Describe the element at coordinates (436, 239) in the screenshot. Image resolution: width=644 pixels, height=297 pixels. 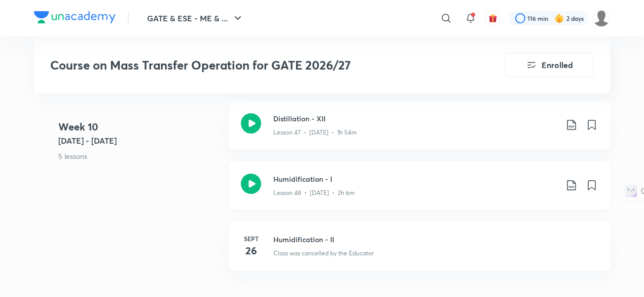
I see `h3: Humidification - II` at that location.